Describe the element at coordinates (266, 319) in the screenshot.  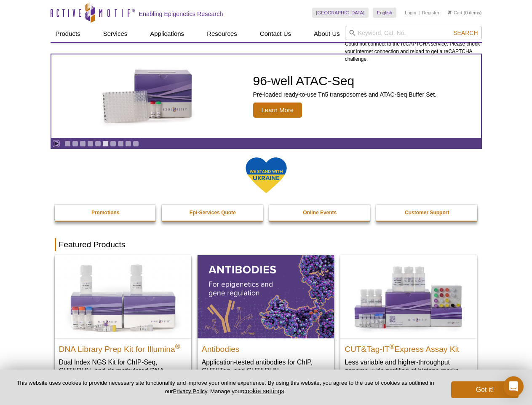
I see `a: All Antibodies Antibodies Application-tested antibodies for ChIP, CUT&Tag, and CUT&RUN.` at that location.